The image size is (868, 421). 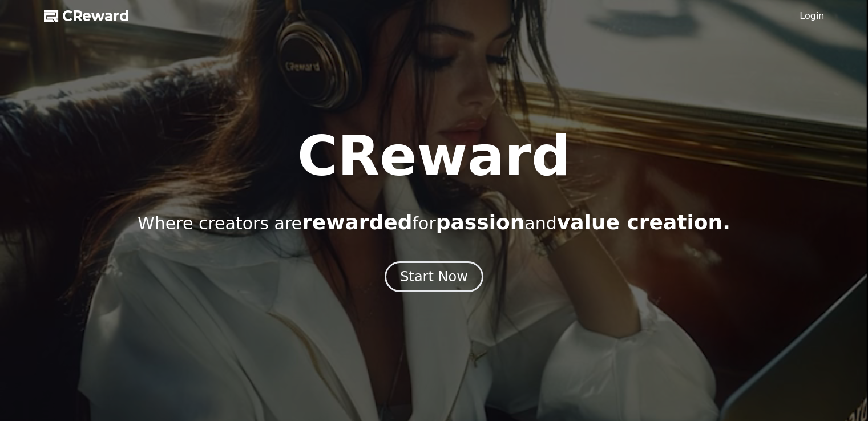 I want to click on span: passion, so click(x=481, y=222).